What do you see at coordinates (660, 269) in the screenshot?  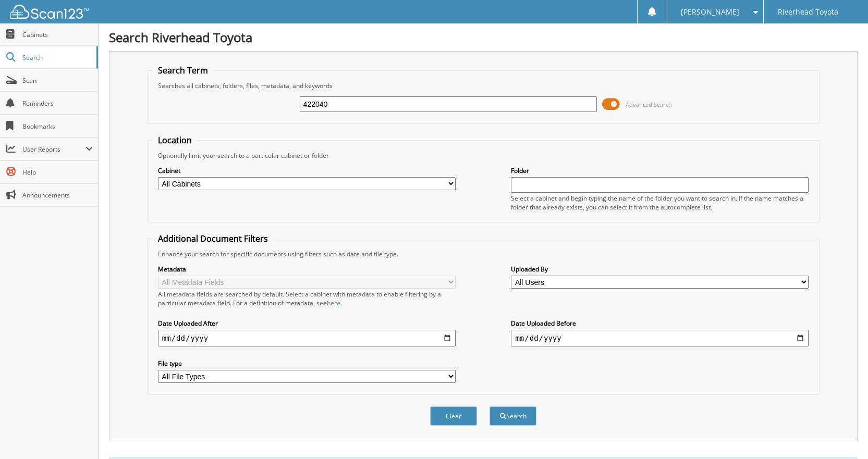 I see `label: Uploaded By` at bounding box center [660, 269].